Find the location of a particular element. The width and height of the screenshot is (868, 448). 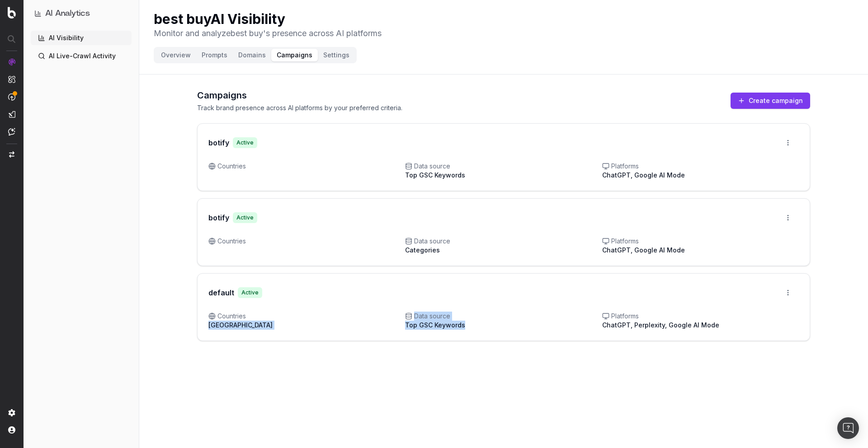

img: My account is located at coordinates (12, 430).